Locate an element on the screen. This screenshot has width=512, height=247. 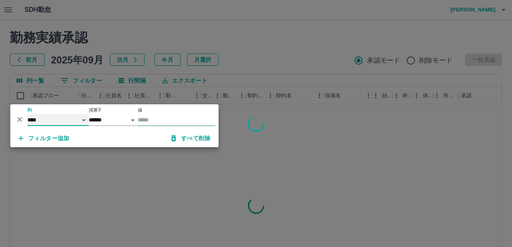
label: 列 is located at coordinates (29, 110).